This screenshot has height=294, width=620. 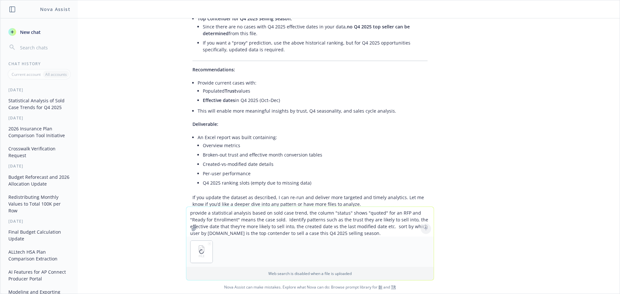 I want to click on span: Trust, so click(x=231, y=91).